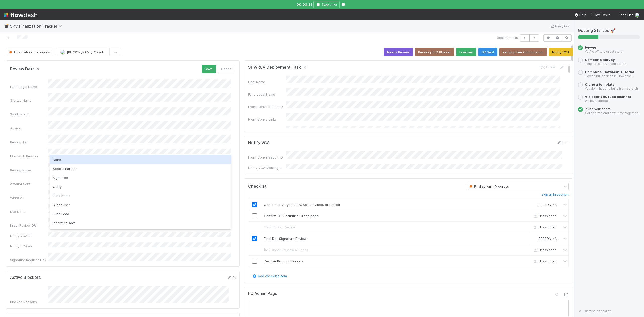  Describe the element at coordinates (29, 101) in the screenshot. I see `div: Startup Name` at that location.